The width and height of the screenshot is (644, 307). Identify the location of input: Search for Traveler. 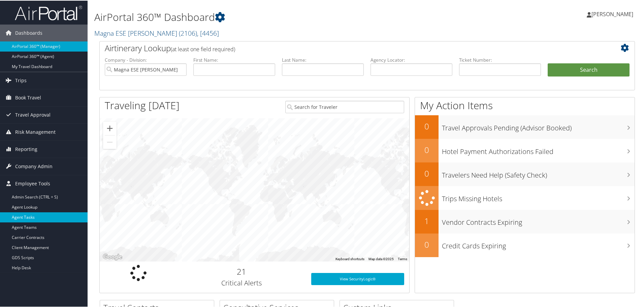
(345, 106).